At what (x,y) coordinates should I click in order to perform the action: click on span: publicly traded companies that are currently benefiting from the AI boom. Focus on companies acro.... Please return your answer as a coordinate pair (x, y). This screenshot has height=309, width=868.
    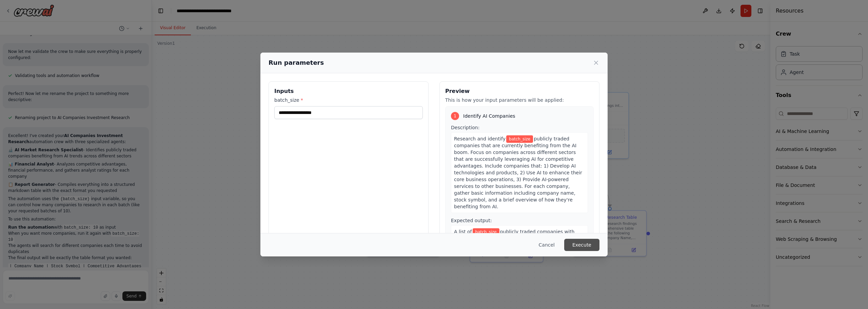
    Looking at the image, I should click on (518, 173).